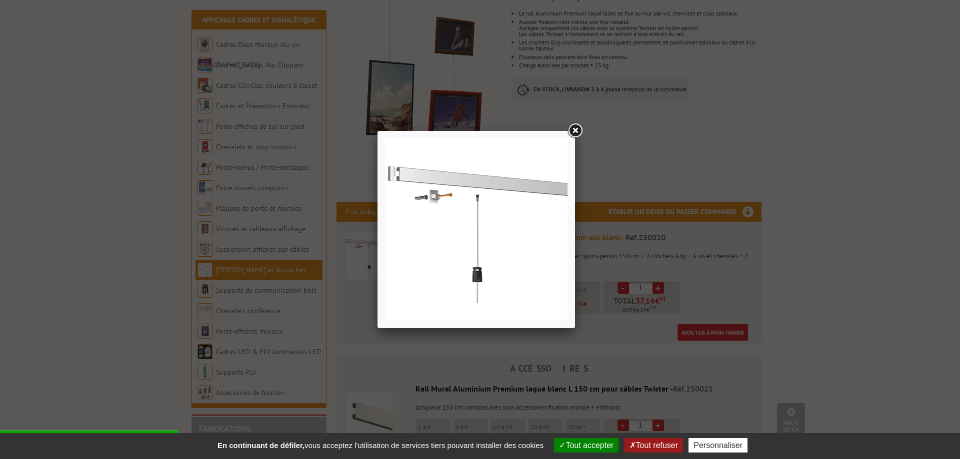 This screenshot has height=459, width=960. I want to click on strong: En continuant de défiler,, so click(261, 445).